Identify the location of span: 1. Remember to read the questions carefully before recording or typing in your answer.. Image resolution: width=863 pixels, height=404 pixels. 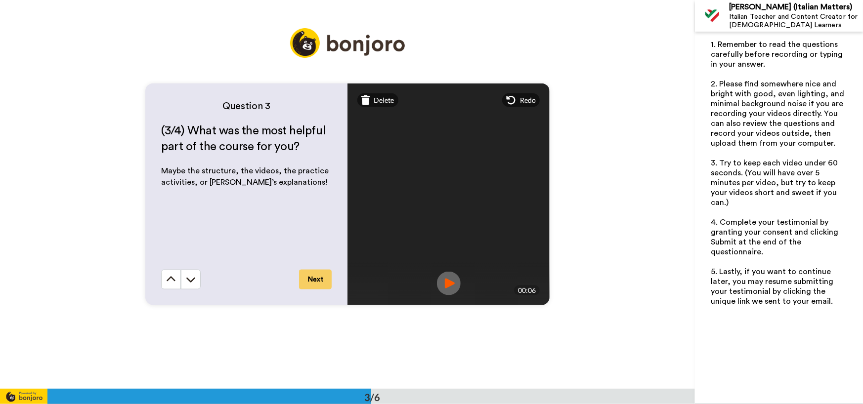
(778, 54).